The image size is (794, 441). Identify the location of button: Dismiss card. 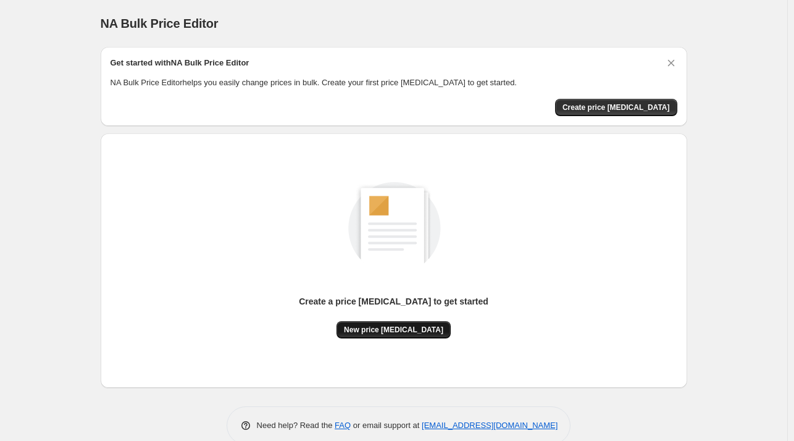
(671, 63).